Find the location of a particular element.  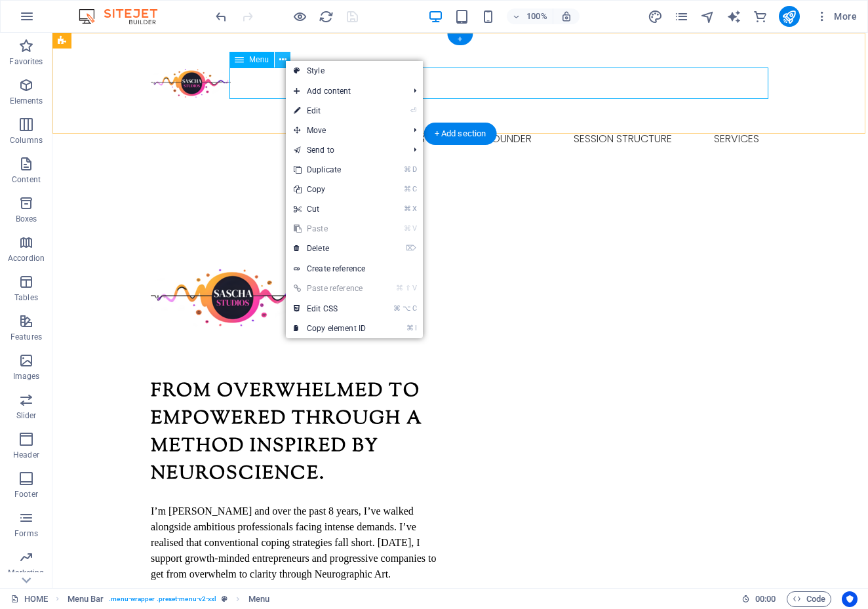

button: design is located at coordinates (655, 16).